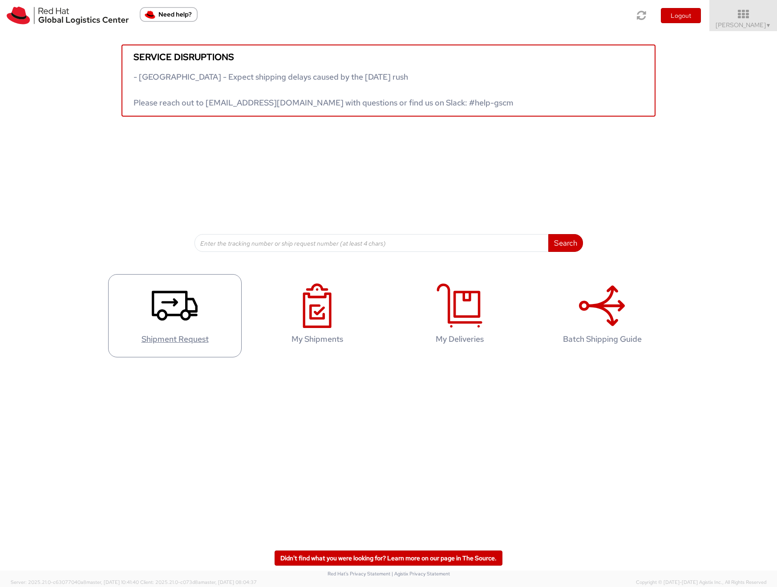 The image size is (777, 587). What do you see at coordinates (317, 315) in the screenshot?
I see `a: My Shipments` at bounding box center [317, 315].